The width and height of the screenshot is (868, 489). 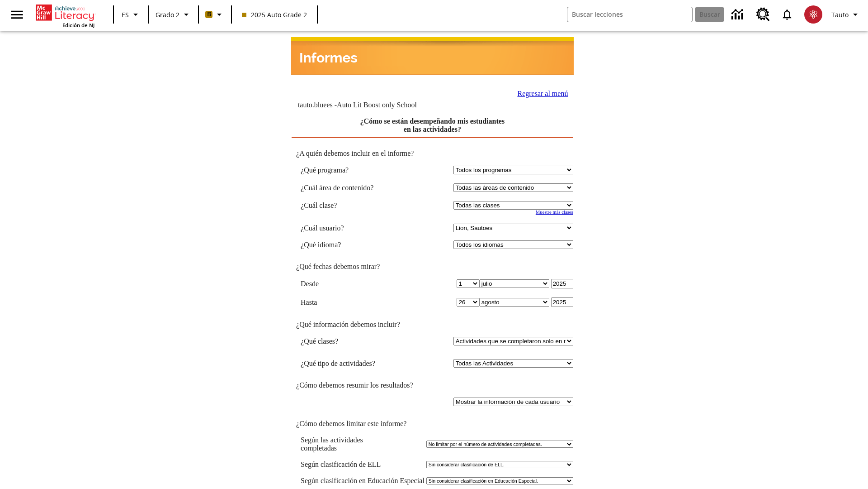 I want to click on td: ¿Cómo debemos limitar este informe?, so click(x=432, y=423).